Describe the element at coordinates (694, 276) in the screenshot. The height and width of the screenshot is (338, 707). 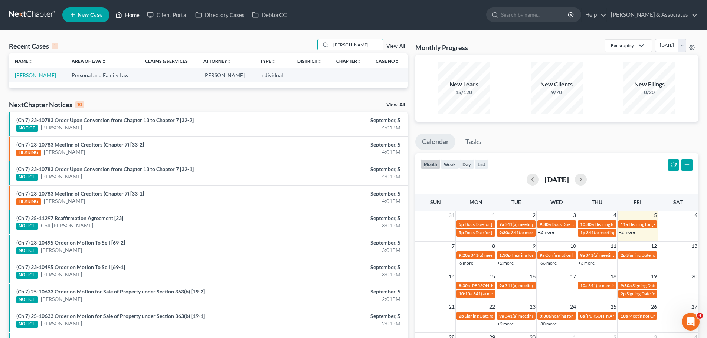
I see `span: 20` at that location.